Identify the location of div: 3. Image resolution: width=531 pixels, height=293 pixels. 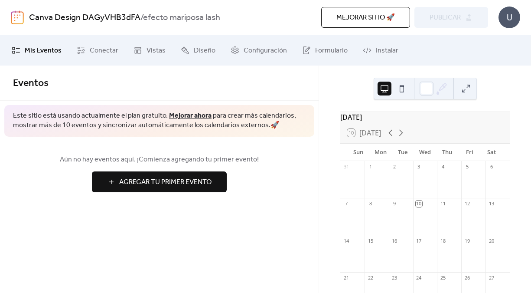
(419, 167).